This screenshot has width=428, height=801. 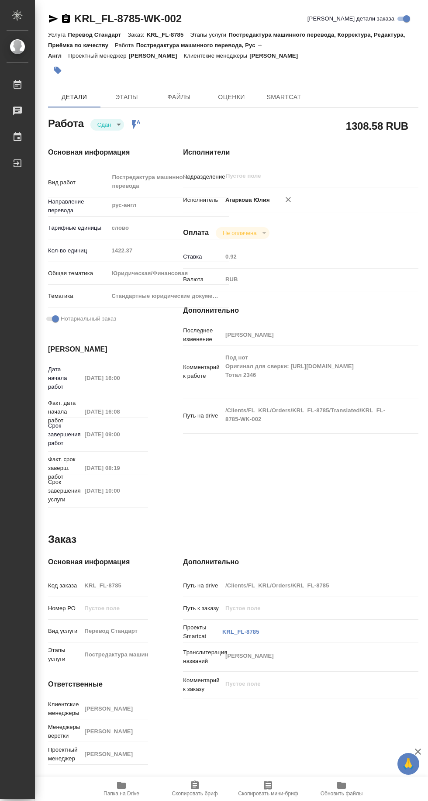 What do you see at coordinates (53, 19) in the screenshot?
I see `button: Скопировать ссылку для ЯМессенджера` at bounding box center [53, 19].